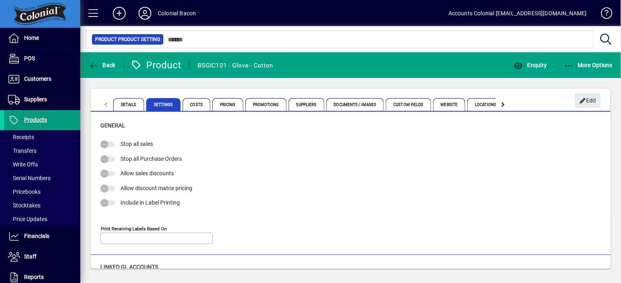 The width and height of the screenshot is (621, 283). Describe the element at coordinates (42, 178) in the screenshot. I see `a: Serial Numbers` at that location.